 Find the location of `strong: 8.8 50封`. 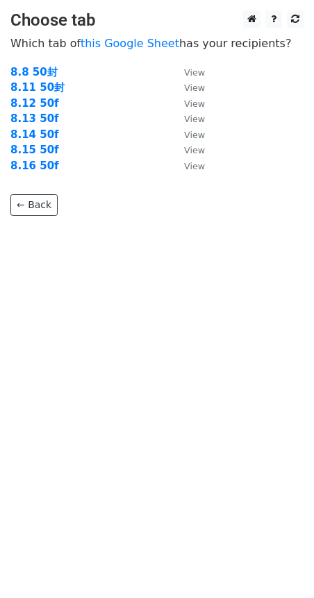

strong: 8.8 50封 is located at coordinates (34, 72).